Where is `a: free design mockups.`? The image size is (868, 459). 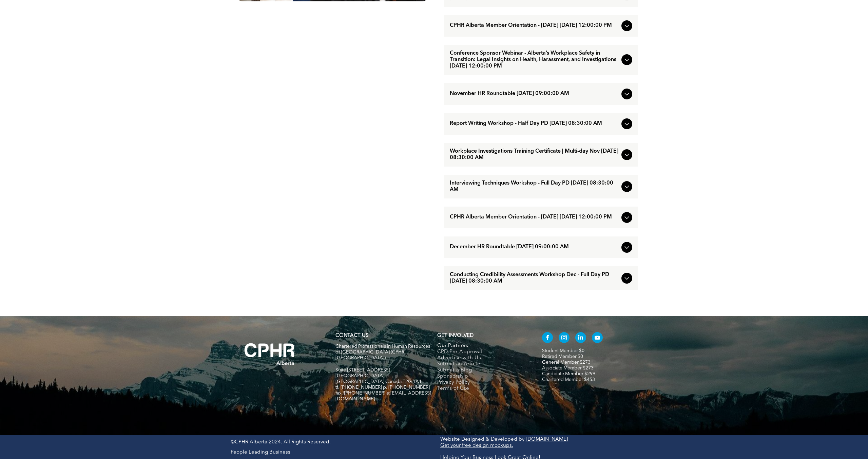 a: free design mockups. is located at coordinates (487, 446).